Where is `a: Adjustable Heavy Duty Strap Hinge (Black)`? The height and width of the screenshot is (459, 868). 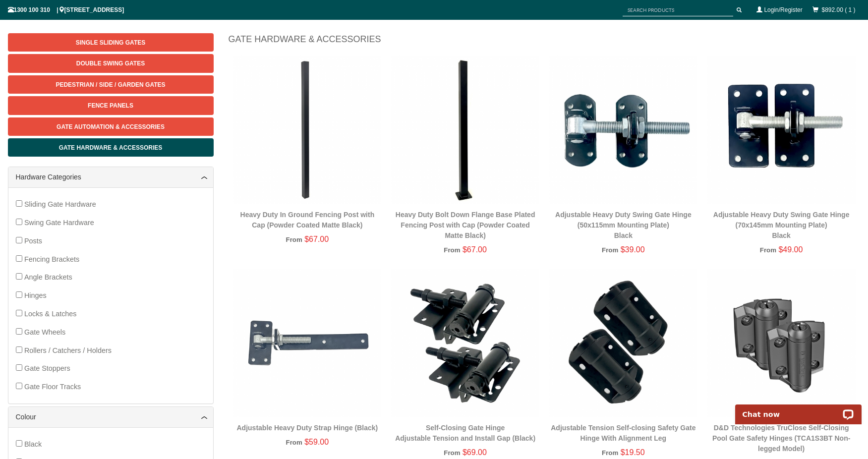 a: Adjustable Heavy Duty Strap Hinge (Black) is located at coordinates (307, 428).